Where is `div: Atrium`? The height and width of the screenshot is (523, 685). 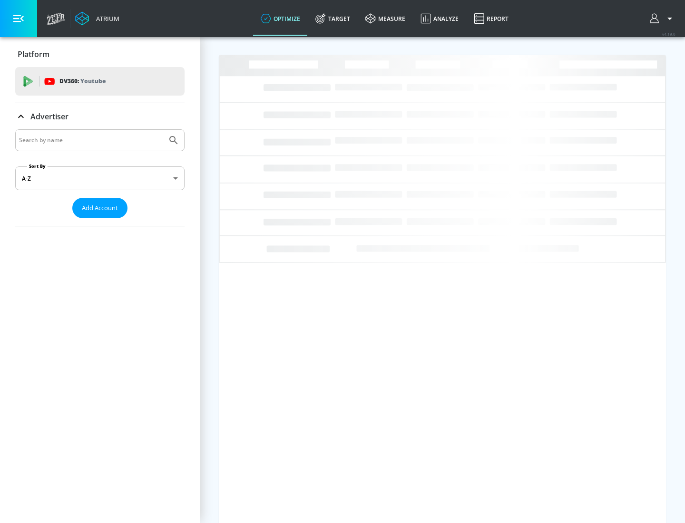 div: Atrium is located at coordinates (106, 19).